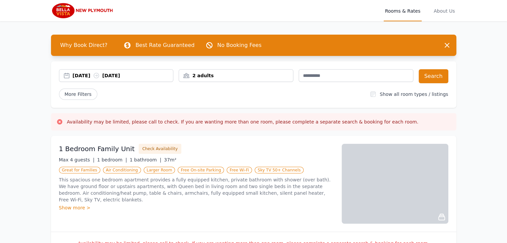 Image resolution: width=507 pixels, height=243 pixels. Describe the element at coordinates (78, 94) in the screenshot. I see `span: More Filters` at that location.